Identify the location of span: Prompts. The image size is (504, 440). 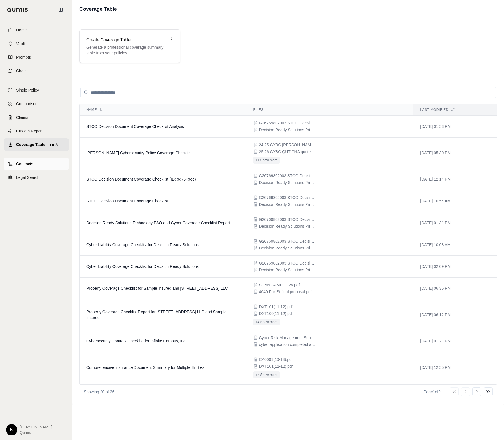
(24, 57).